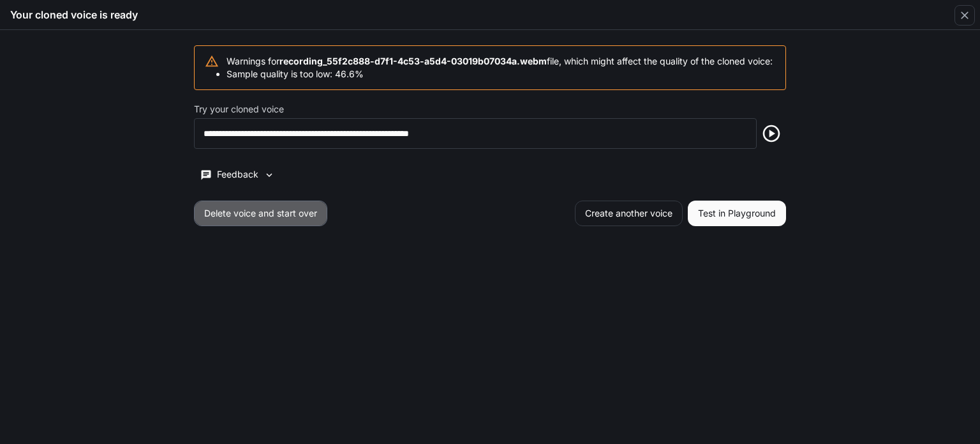  I want to click on button: Feedback, so click(238, 174).